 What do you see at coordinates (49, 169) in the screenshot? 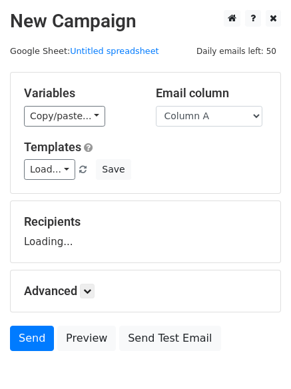
I see `a: Load...` at bounding box center [49, 169].